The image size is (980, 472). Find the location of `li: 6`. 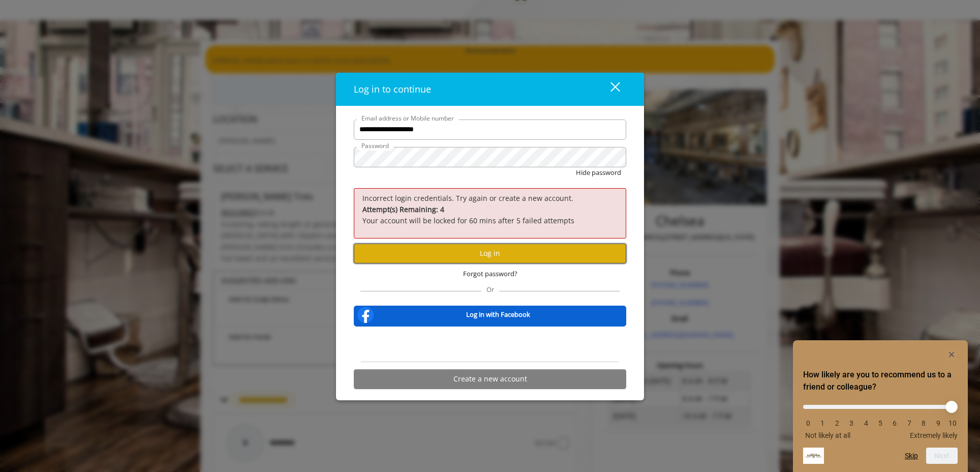

li: 6 is located at coordinates (895, 424).